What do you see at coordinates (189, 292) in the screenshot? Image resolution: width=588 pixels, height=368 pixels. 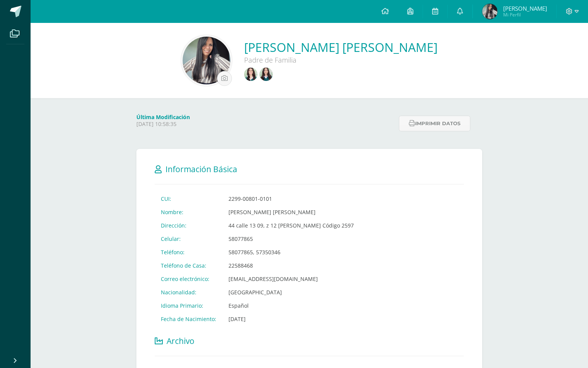 I see `td: Nacionalidad:` at bounding box center [189, 292].